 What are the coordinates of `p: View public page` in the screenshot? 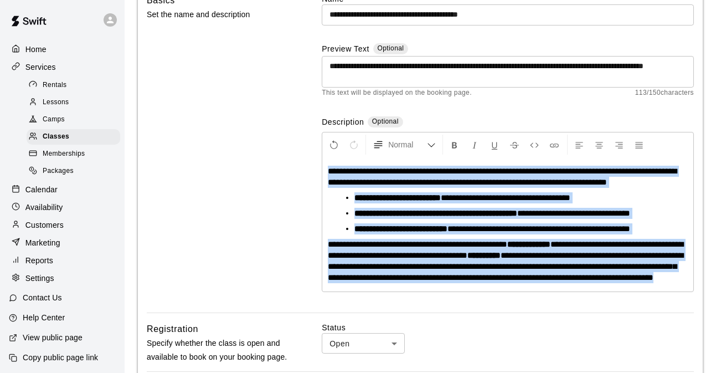 It's located at (53, 337).